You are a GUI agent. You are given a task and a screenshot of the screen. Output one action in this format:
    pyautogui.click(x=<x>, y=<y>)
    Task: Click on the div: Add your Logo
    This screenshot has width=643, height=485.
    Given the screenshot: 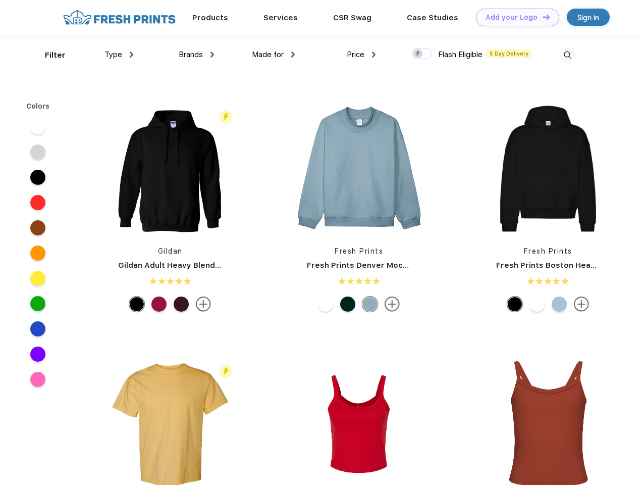 What is the action you would take?
    pyautogui.click(x=512, y=17)
    